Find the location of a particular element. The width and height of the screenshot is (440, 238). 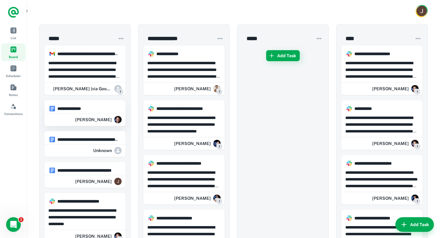

img: ALV-UjVtm3lh4e-NBdddsxyjgyK2NuXOiyj4wPa9NAfoJntDYxWMcGzA=s64 is located at coordinates (118, 119).